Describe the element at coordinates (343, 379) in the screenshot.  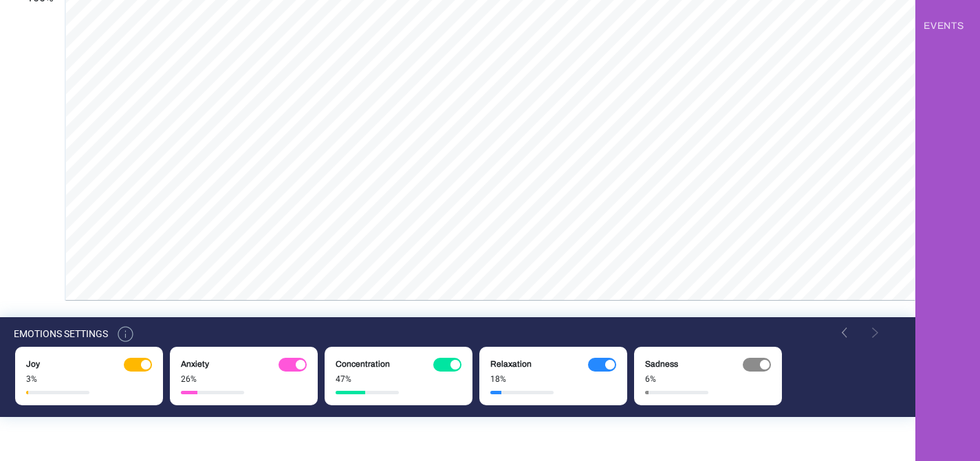
I see `div: 47%` at that location.